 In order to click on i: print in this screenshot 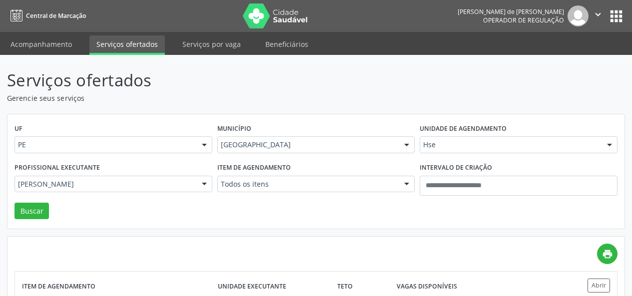, I will do `click(607, 254)`.